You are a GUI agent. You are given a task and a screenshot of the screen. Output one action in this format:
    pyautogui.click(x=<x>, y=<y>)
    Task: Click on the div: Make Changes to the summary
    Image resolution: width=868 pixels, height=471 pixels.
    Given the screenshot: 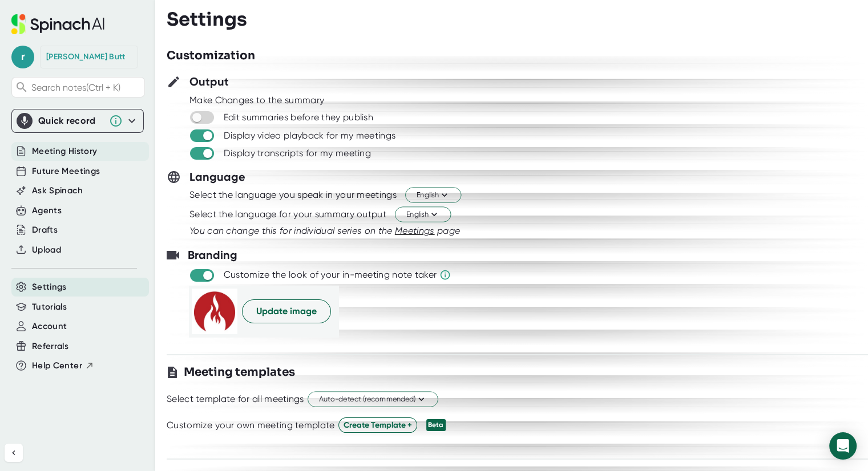 What is the action you would take?
    pyautogui.click(x=529, y=100)
    